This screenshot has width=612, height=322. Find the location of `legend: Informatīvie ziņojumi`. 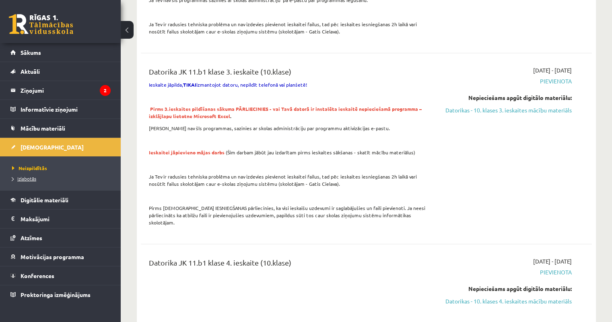

legend: Informatīvie ziņojumi is located at coordinates (66, 109).